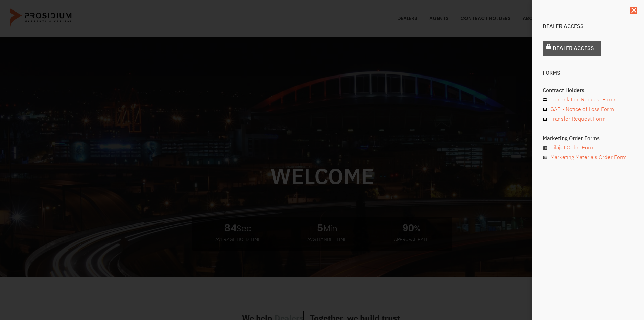 Image resolution: width=644 pixels, height=320 pixels. Describe the element at coordinates (588, 100) in the screenshot. I see `a: Cancellation Request Form` at that location.